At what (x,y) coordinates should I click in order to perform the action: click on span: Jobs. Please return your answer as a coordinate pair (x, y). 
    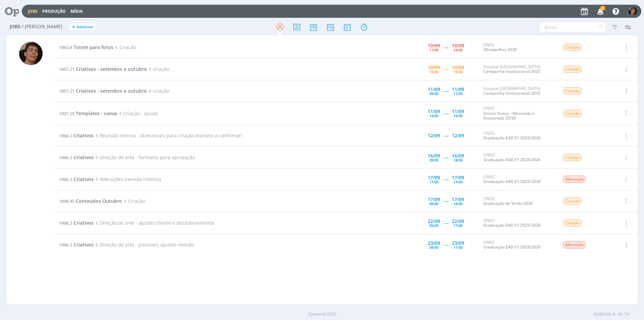
    Looking at the image, I should click on (15, 27).